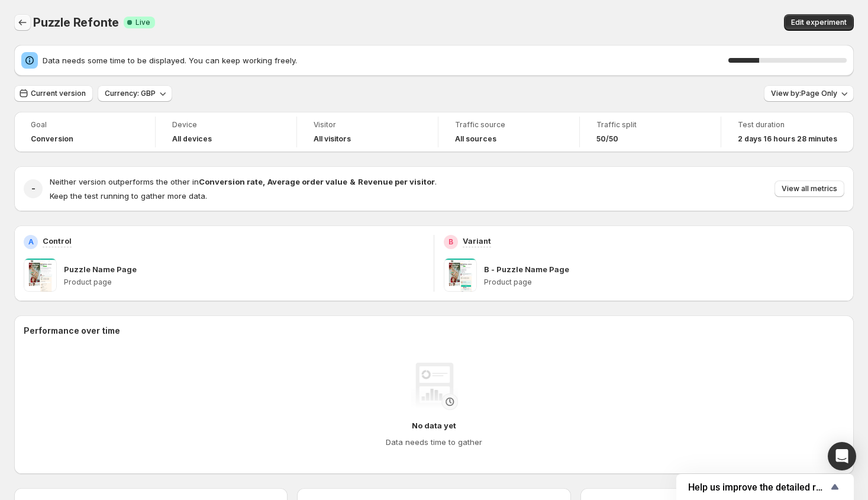 The image size is (868, 500). Describe the element at coordinates (650, 125) in the screenshot. I see `span: Traffic split` at that location.